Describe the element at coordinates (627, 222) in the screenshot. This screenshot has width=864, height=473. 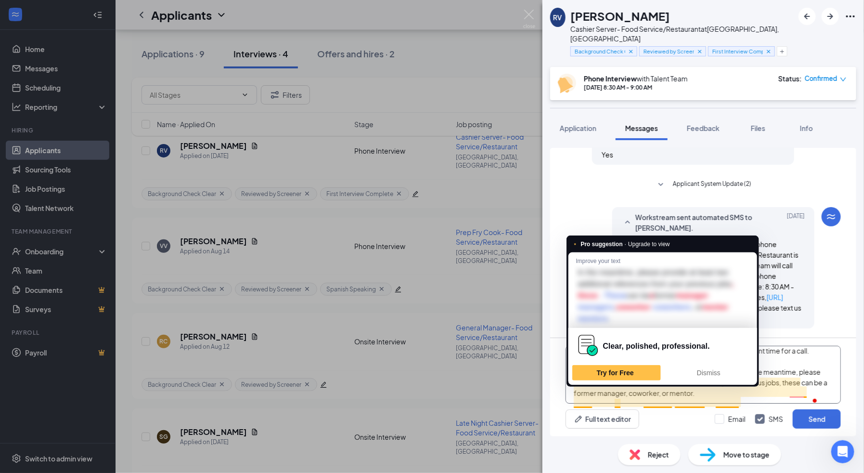
I see `svg: SmallChevronUp` at that location.